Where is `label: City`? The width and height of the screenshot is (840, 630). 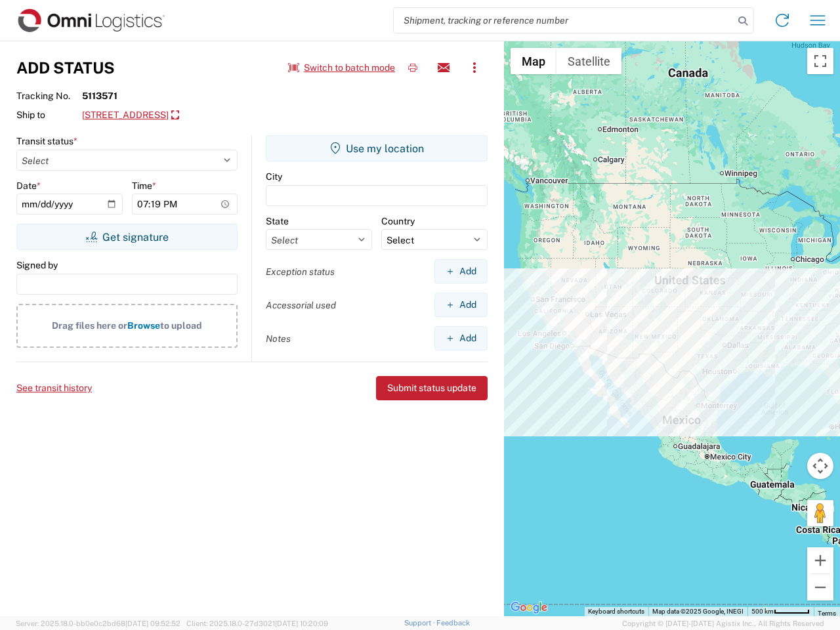
label: City is located at coordinates (274, 177).